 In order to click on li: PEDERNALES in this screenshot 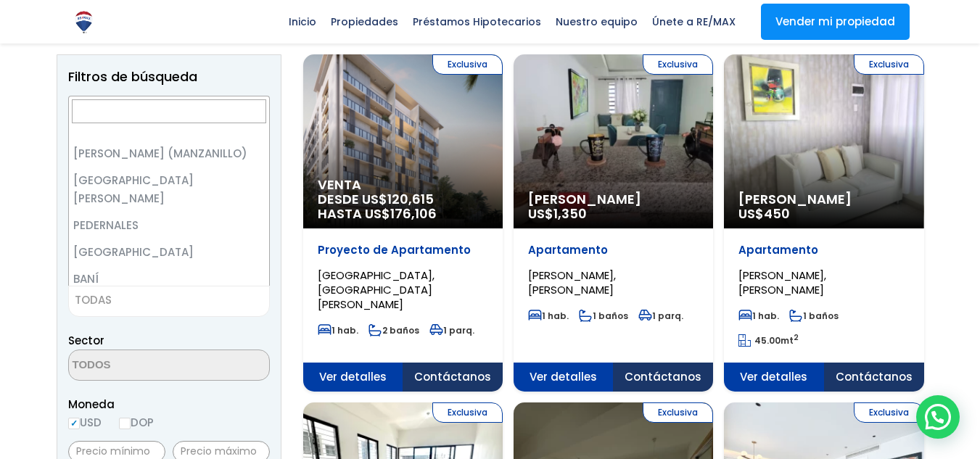, I will do `click(169, 225)`.